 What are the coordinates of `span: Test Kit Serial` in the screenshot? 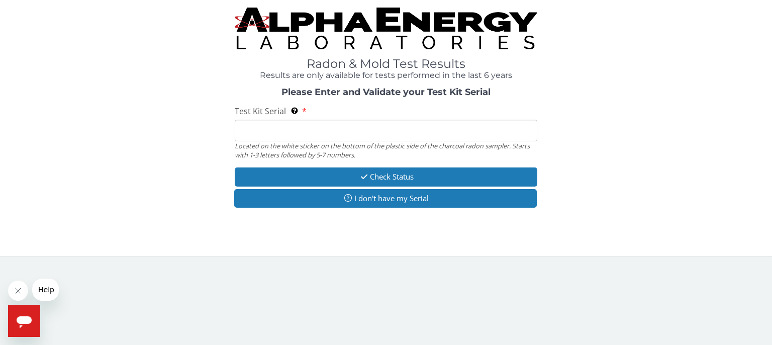 It's located at (260, 111).